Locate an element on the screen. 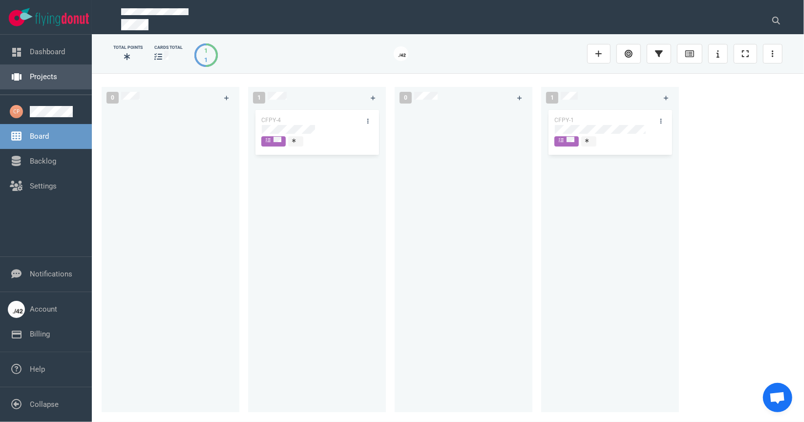 The height and width of the screenshot is (422, 804). a: Board is located at coordinates (39, 136).